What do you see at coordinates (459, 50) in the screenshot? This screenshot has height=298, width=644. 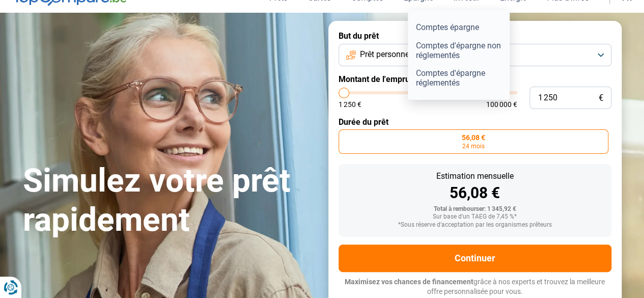 I see `a: Comptes d'épargne non réglementés` at bounding box center [459, 50].